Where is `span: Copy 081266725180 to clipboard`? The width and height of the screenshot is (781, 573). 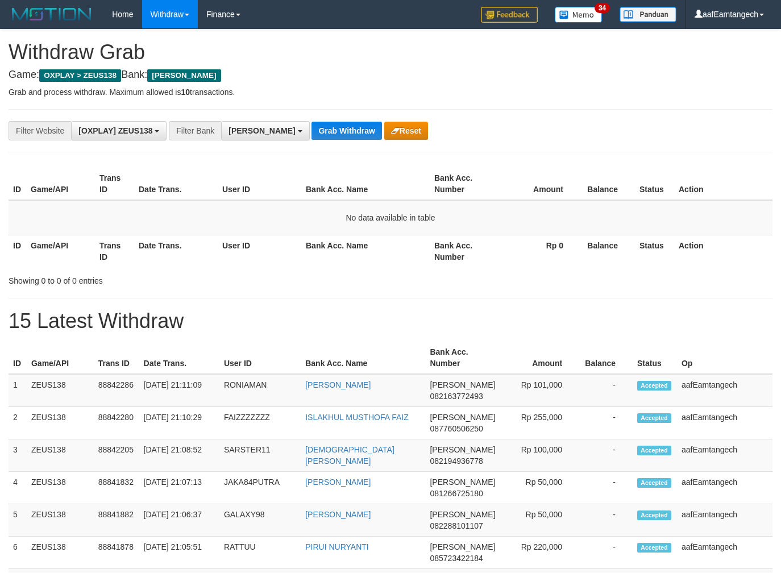 span: Copy 081266725180 to clipboard is located at coordinates (456, 494).